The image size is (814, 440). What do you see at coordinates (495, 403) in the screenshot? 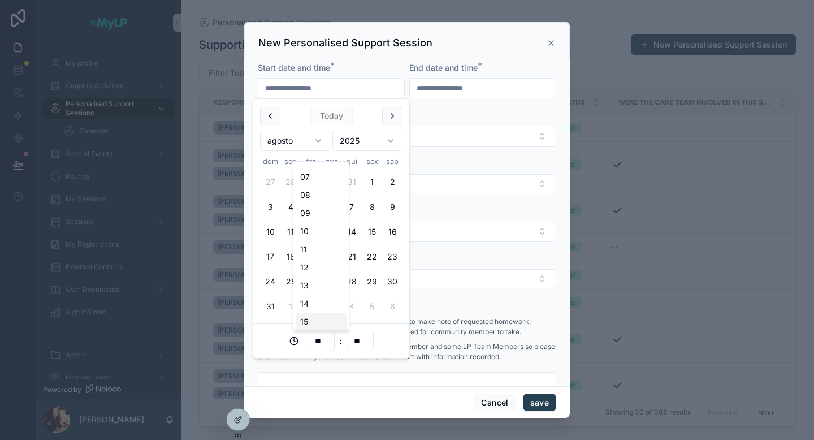
I see `button: Cancel` at bounding box center [495, 403].